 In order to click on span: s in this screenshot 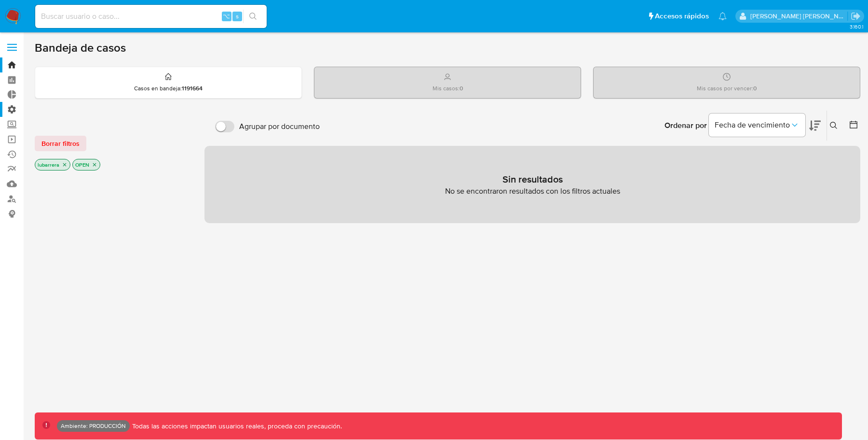, I will do `click(237, 16)`.